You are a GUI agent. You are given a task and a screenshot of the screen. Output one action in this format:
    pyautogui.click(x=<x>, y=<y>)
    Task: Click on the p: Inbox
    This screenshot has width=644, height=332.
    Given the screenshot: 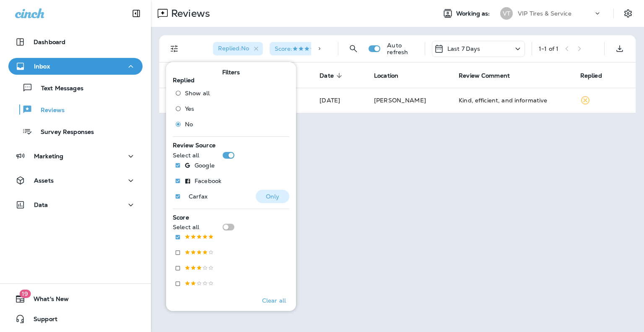 What is the action you would take?
    pyautogui.click(x=42, y=66)
    